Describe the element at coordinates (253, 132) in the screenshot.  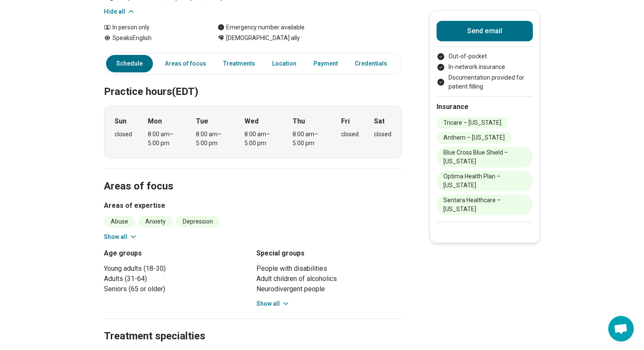
I see `div: When does the program meet?` at that location.